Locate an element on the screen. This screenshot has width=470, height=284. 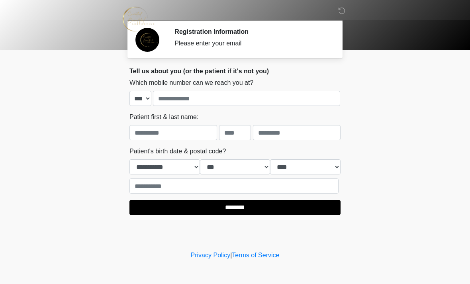
div: Please enter your email is located at coordinates (251, 43).